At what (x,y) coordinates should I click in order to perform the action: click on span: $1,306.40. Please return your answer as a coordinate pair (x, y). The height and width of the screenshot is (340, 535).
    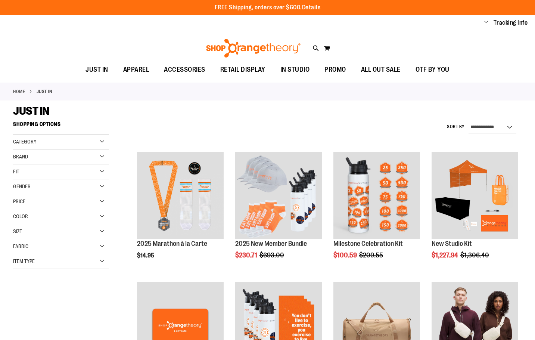
    Looking at the image, I should click on (475, 255).